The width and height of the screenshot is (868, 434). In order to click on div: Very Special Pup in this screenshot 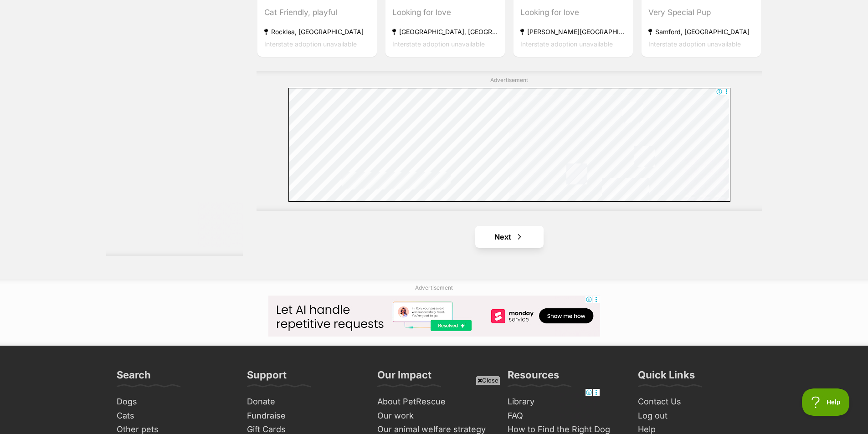, I will do `click(702, 12)`.